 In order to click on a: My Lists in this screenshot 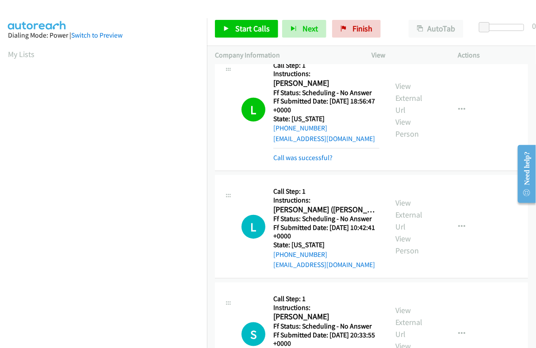, I will do `click(21, 54)`.